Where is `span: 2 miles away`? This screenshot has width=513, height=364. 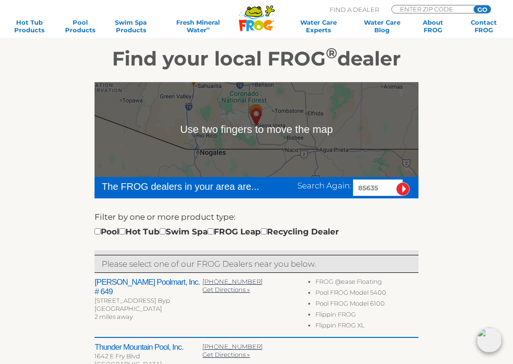
span: 2 miles away is located at coordinates (113, 317).